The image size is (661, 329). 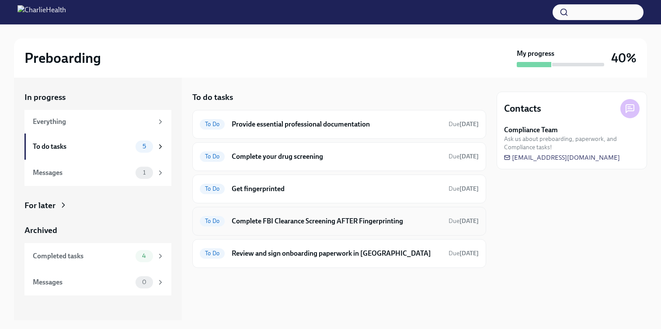 What do you see at coordinates (98, 231) in the screenshot?
I see `div: Archived` at bounding box center [98, 231].